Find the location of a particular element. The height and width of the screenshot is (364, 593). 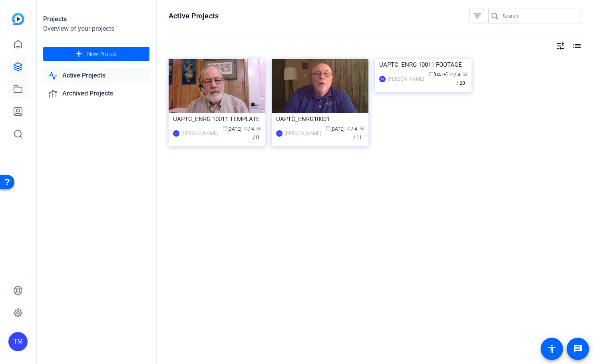

div: TM is located at coordinates (18, 342).